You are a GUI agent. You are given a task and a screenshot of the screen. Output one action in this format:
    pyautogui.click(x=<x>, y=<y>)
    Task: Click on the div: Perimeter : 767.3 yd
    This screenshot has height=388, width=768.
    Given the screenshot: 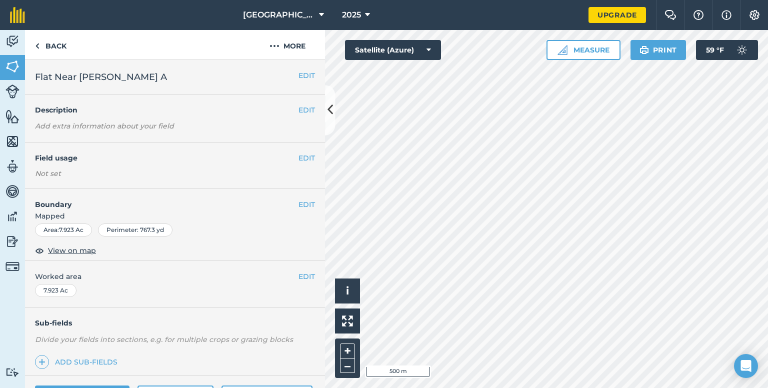 What is the action you would take?
    pyautogui.click(x=135, y=230)
    